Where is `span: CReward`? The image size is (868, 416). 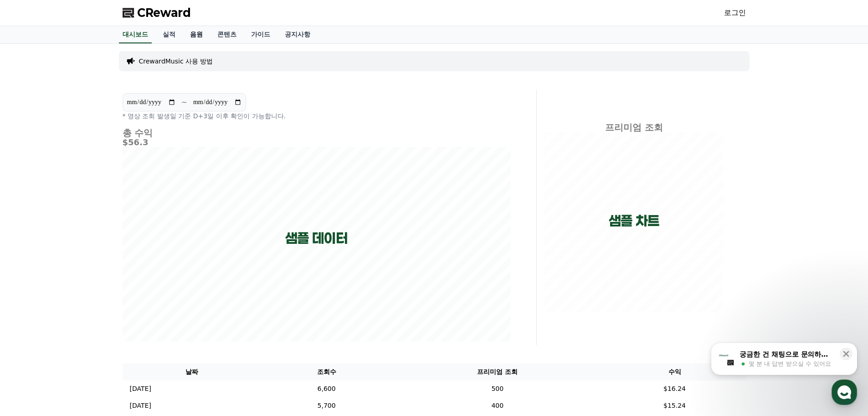 span: CReward is located at coordinates (164, 12).